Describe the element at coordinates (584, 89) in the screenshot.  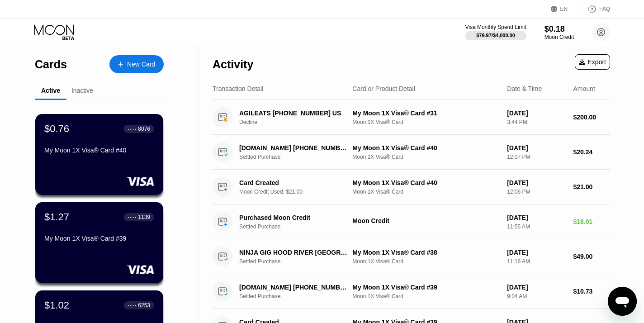
I see `div: Amount` at that location.